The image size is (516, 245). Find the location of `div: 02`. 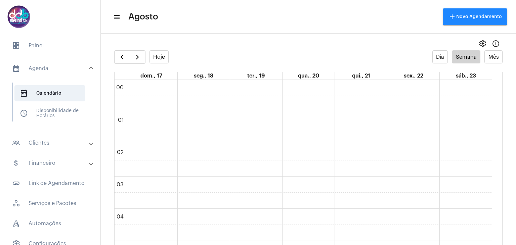

div: 02 is located at coordinates (120, 153).